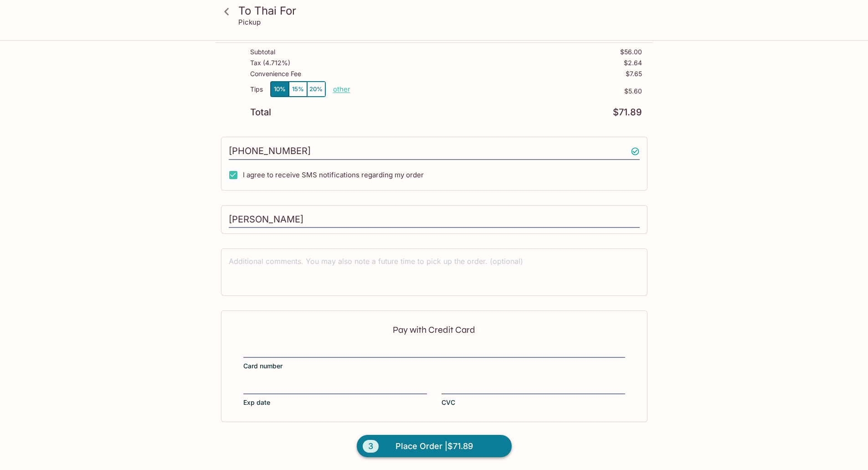  What do you see at coordinates (342, 89) in the screenshot?
I see `p: other` at bounding box center [342, 89].